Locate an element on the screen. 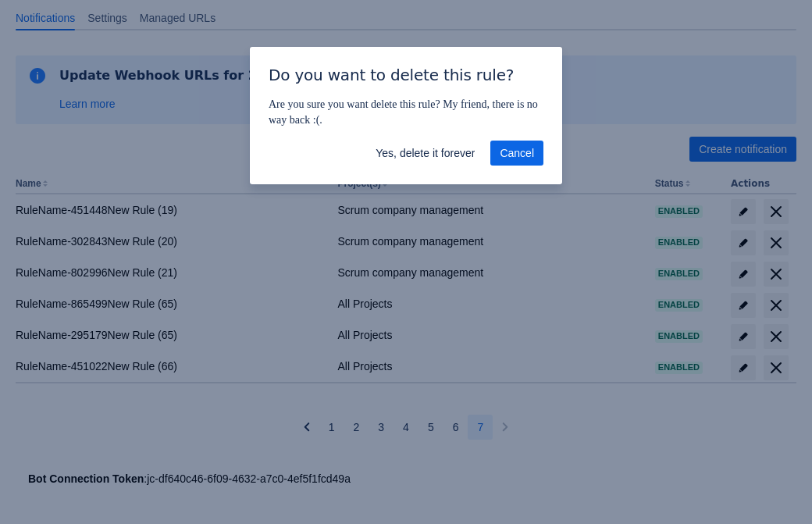  span: Cancel is located at coordinates (517, 153).